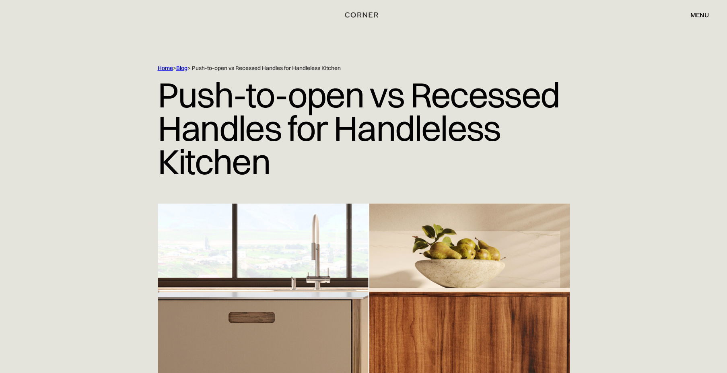 The height and width of the screenshot is (373, 727). What do you see at coordinates (347, 68) in the screenshot?
I see `div: > > Push-to-open vs Recessed Handles for Handleless Kitchen` at bounding box center [347, 68].